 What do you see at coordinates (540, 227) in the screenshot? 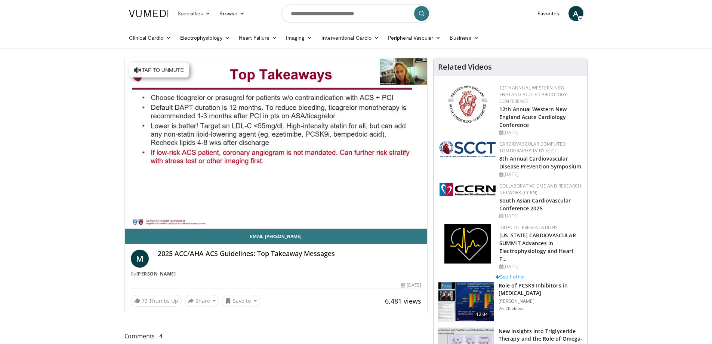
I see `div: Didactic Presentations` at bounding box center [540, 227].